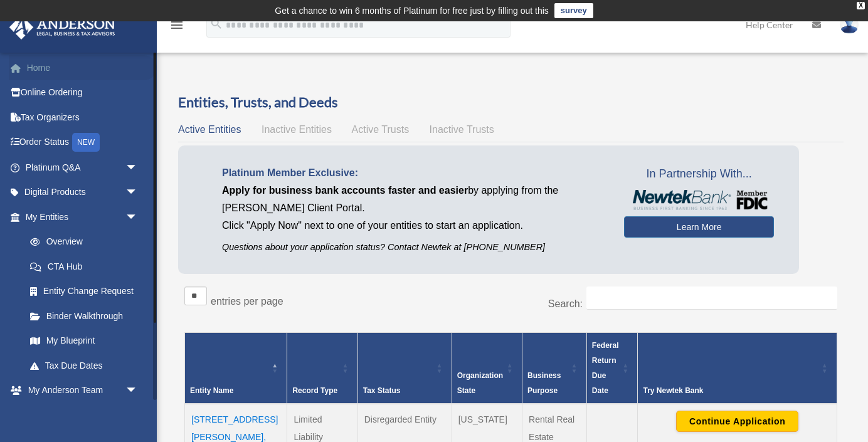 This screenshot has width=868, height=442. What do you see at coordinates (83, 142) in the screenshot?
I see `a: Order StatusNEW` at bounding box center [83, 142].